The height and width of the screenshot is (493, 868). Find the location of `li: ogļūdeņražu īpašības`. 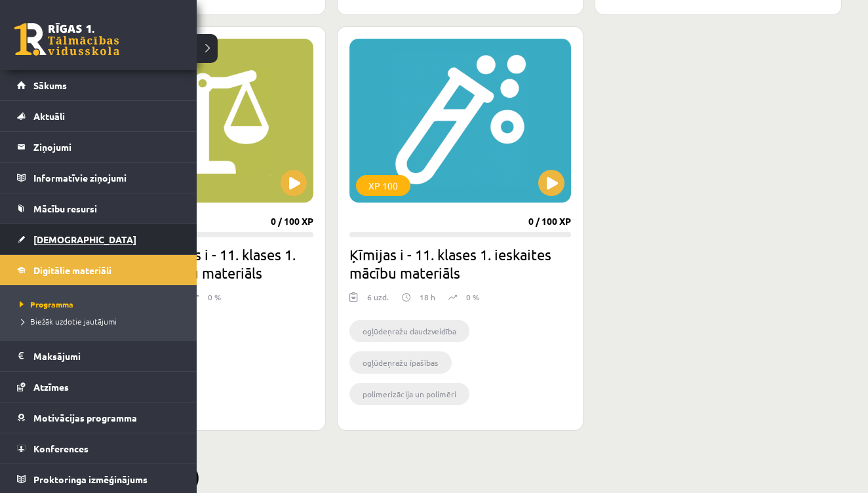

li: ogļūdeņražu īpašības is located at coordinates (400, 362).